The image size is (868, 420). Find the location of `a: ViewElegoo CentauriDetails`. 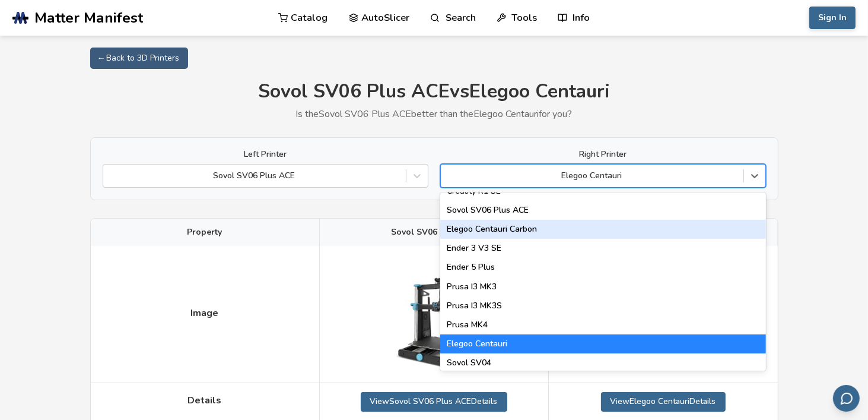

a: ViewElegoo CentauriDetails is located at coordinates (664, 401).